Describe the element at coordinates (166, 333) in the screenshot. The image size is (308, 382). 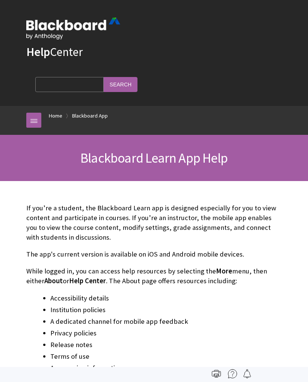
I see `li: Privacy policies` at that location.